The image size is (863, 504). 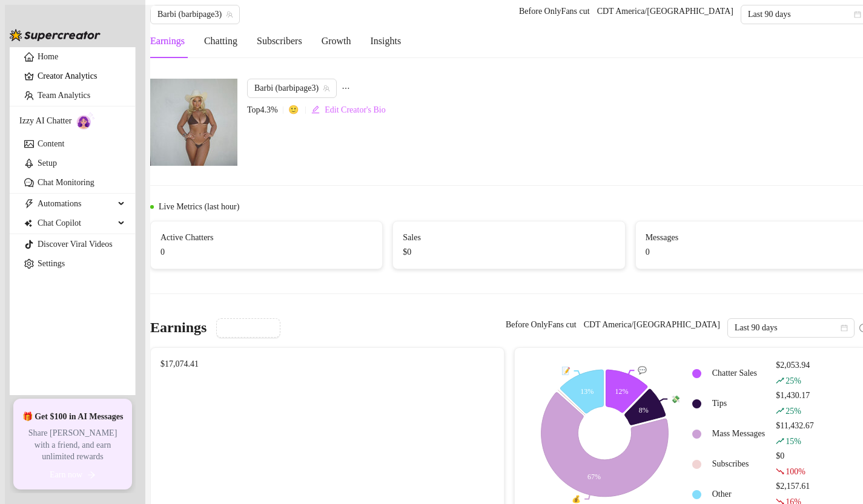 What do you see at coordinates (66, 475) in the screenshot?
I see `span: Earn now` at bounding box center [66, 475].